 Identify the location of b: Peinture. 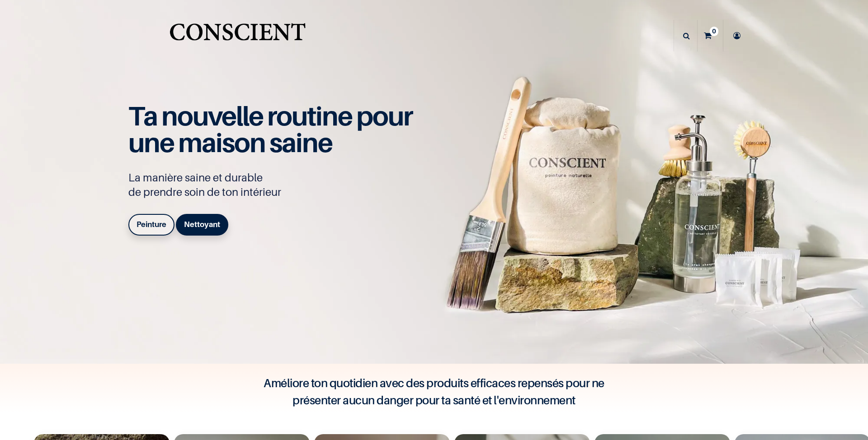
(152, 225).